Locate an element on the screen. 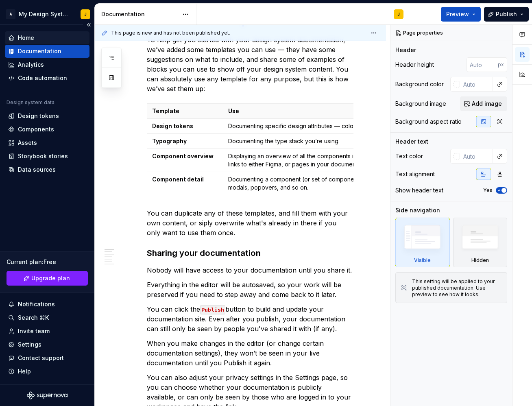  div: Assets is located at coordinates (28, 143).